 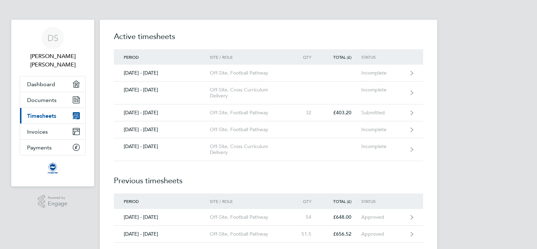 I want to click on div: 51.5, so click(x=306, y=234).